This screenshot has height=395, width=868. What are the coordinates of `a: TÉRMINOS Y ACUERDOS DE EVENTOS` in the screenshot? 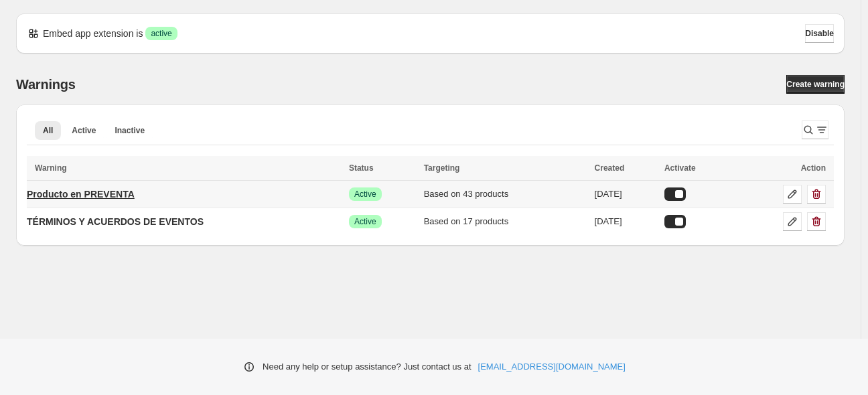 It's located at (115, 222).